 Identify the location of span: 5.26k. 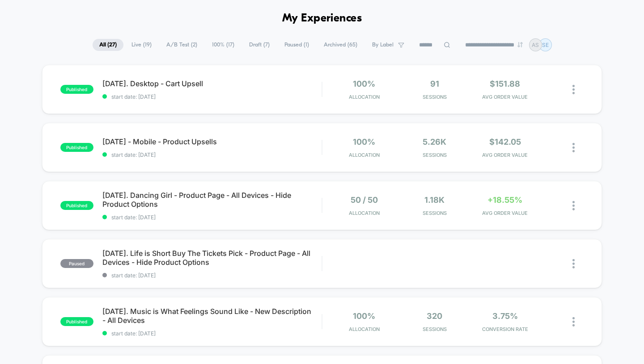
(434, 142).